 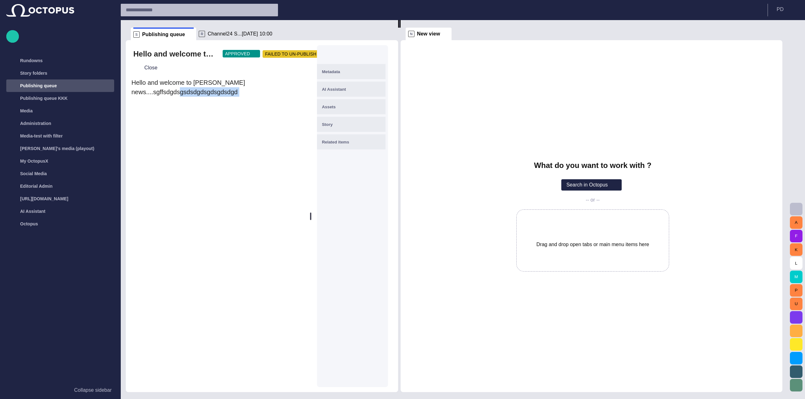 I want to click on p: P D, so click(x=780, y=9).